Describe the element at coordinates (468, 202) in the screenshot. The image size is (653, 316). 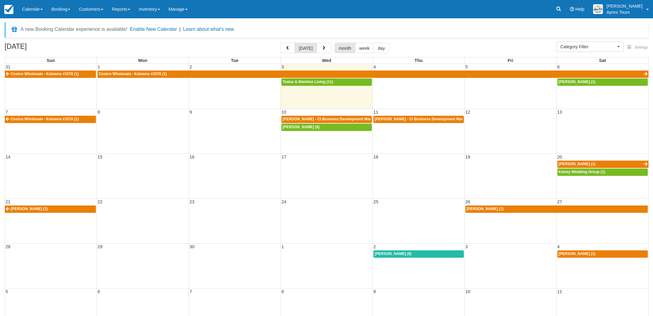
I see `span: 26` at that location.